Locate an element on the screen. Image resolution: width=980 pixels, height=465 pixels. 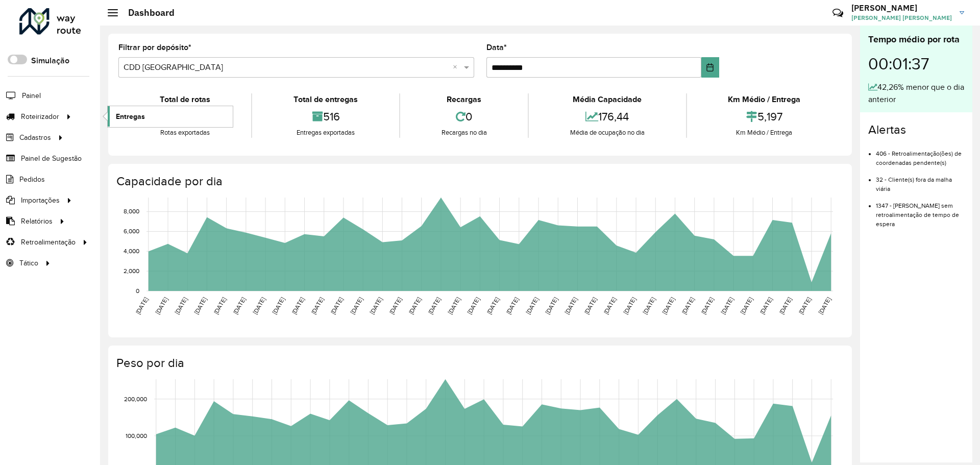
div: Média Capacidade is located at coordinates (607, 100).